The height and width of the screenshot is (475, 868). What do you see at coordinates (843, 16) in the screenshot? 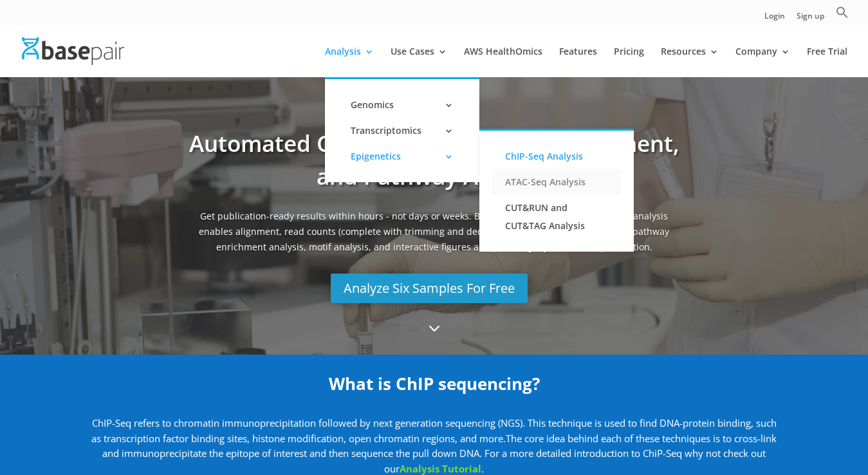
I see `a: Search Icon Link` at bounding box center [843, 16].